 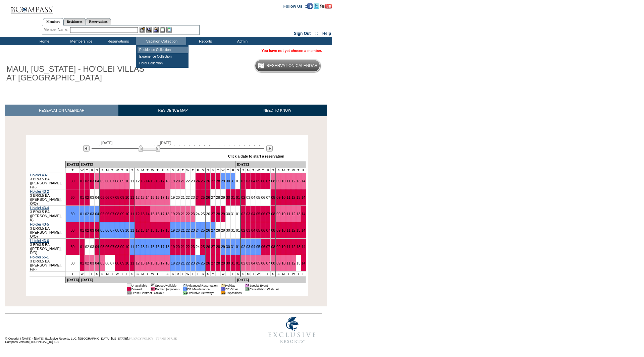 I want to click on td: Reports, so click(x=205, y=41).